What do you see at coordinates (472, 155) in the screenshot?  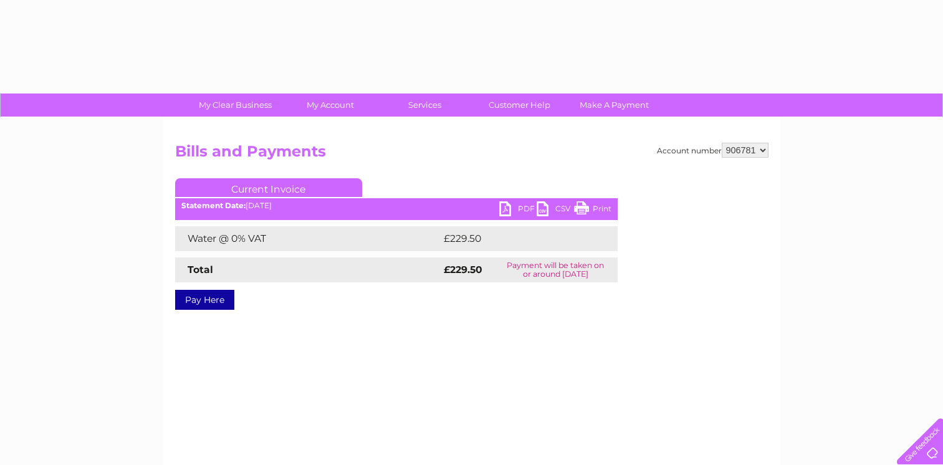 I see `h2: Bills and Payments` at bounding box center [472, 155].